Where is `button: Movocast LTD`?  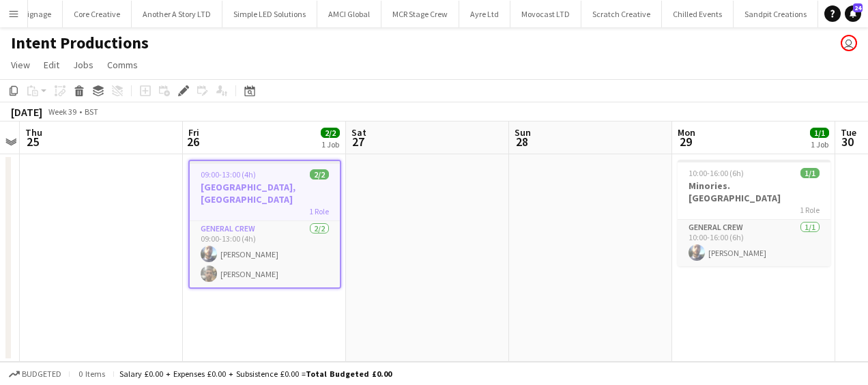 button: Movocast LTD is located at coordinates (545, 14).